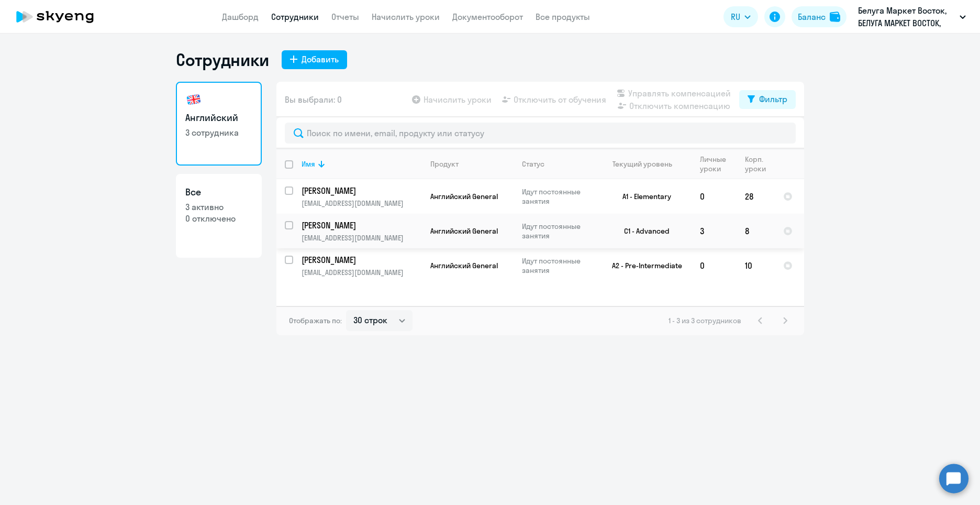  Describe the element at coordinates (223, 59) in the screenshot. I see `h1: Сотрудники` at that location.